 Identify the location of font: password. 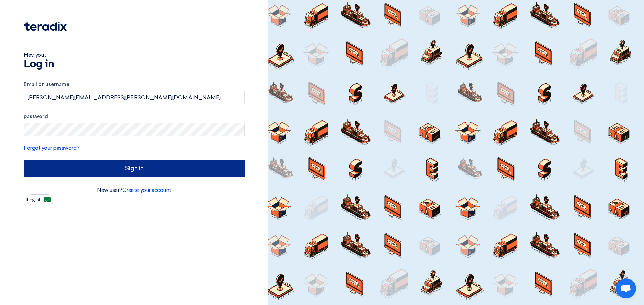
(36, 116).